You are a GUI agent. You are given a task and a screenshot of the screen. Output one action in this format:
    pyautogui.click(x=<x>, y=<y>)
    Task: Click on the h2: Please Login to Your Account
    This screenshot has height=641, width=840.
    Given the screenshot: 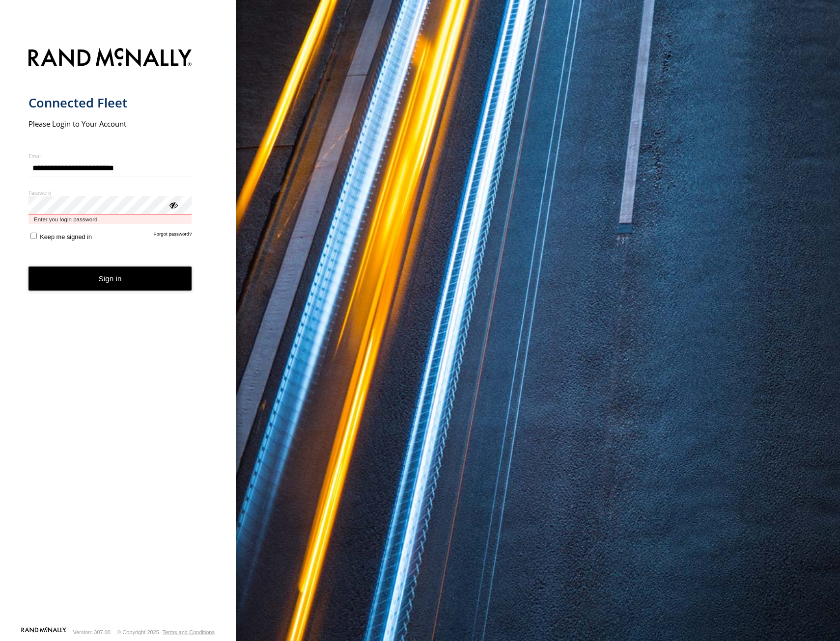 What is the action you would take?
    pyautogui.click(x=110, y=124)
    